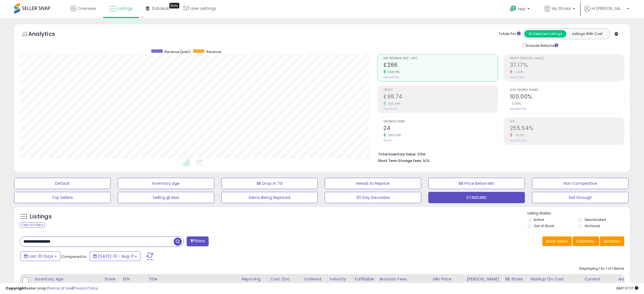 This screenshot has height=294, width=644. I want to click on small: Prev: £21.92, so click(390, 109).